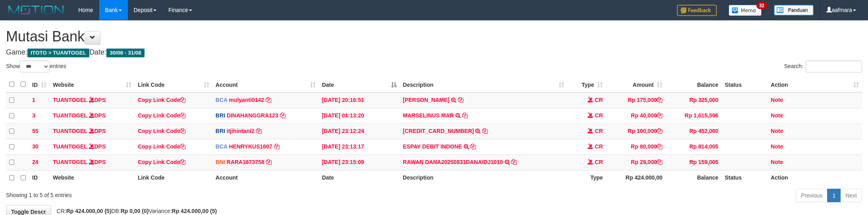 The image size is (868, 215). What do you see at coordinates (35, 67) in the screenshot?
I see `select: Showentries` at bounding box center [35, 67].